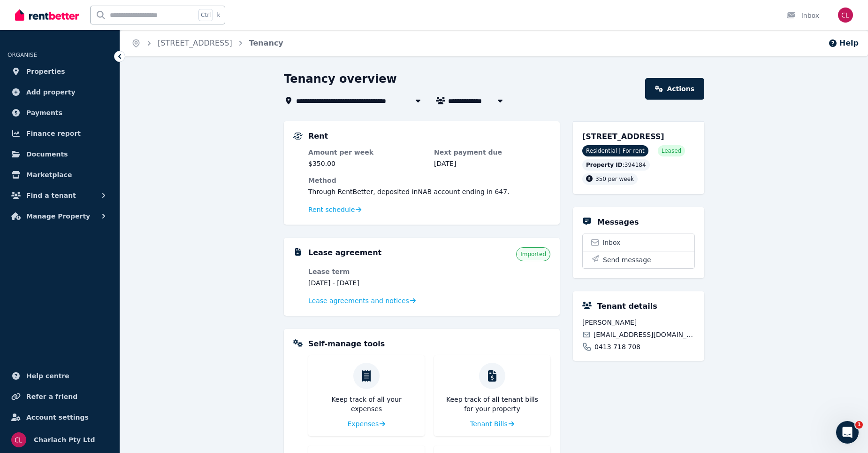 The width and height of the screenshot is (868, 453). What do you see at coordinates (409, 191) in the screenshot?
I see `span: Through RentBetter , deposited in NAB account ending in 647 .` at bounding box center [409, 191].